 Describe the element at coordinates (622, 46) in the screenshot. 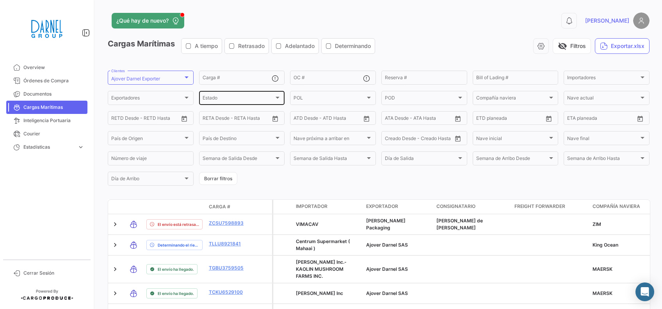

I see `button: Exportar.xlsx` at that location.